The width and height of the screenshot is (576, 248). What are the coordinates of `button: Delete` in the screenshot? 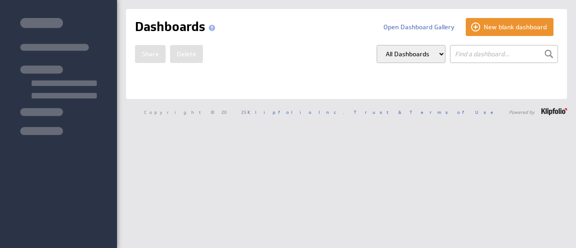 It's located at (186, 54).